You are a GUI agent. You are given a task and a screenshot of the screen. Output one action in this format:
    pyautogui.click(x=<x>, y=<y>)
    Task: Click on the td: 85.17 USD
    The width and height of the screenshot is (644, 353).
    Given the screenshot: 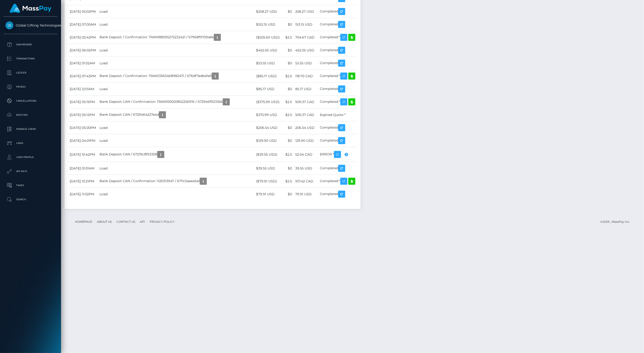 What is the action you would take?
    pyautogui.click(x=306, y=89)
    